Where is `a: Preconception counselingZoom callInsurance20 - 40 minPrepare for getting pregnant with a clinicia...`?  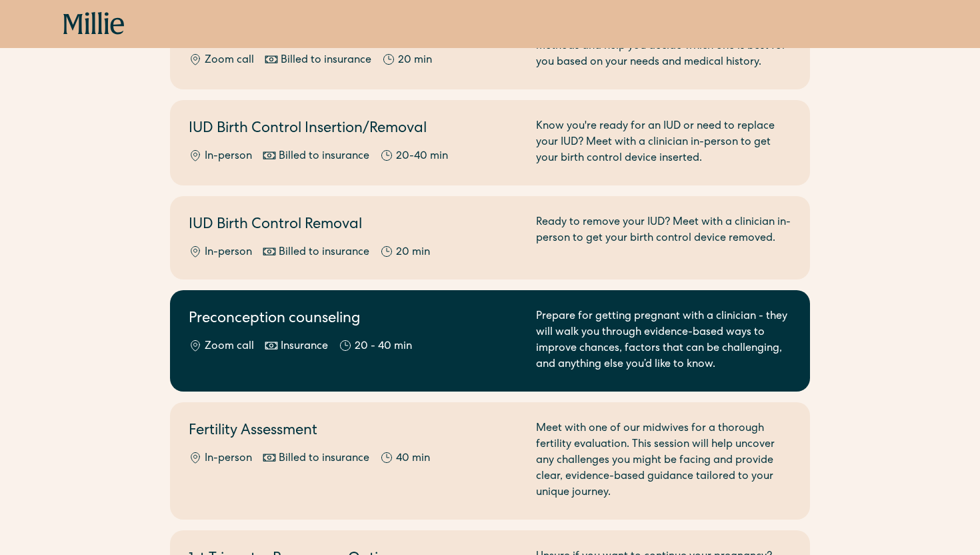
a: Preconception counselingZoom callInsurance20 - 40 minPrepare for getting pregnant with a clinicia... is located at coordinates (490, 341).